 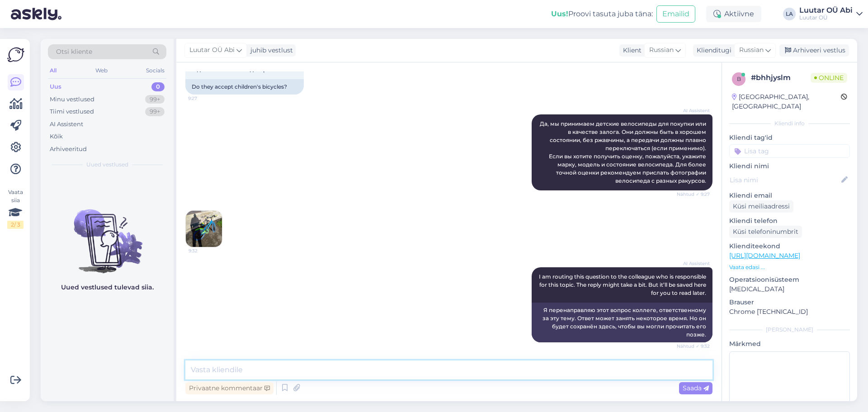 I want to click on div: Proovi tasuta juba täna:, so click(x=601, y=14).